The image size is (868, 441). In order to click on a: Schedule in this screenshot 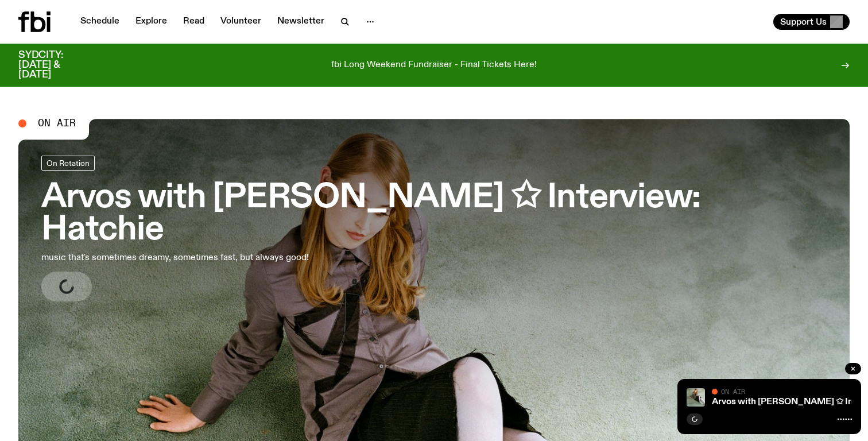, I will do `click(100, 22)`.